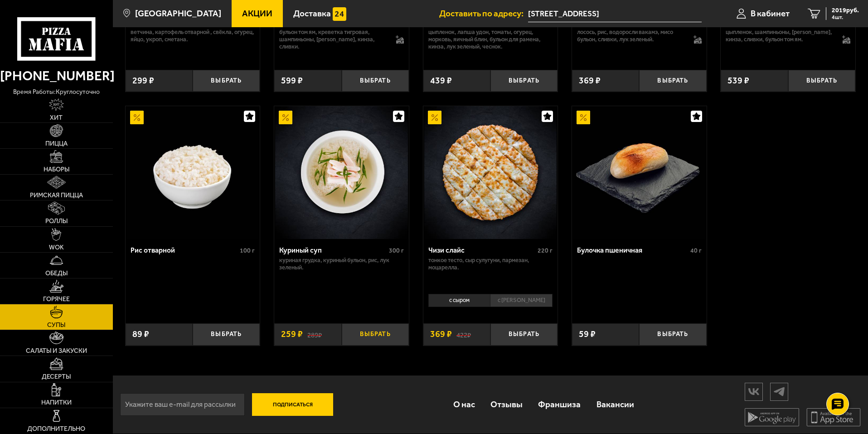  What do you see at coordinates (56, 195) in the screenshot?
I see `span: Римская пицца` at bounding box center [56, 195].